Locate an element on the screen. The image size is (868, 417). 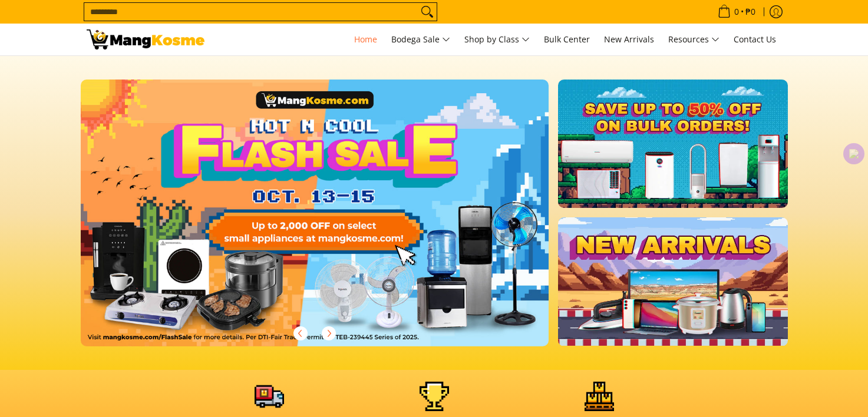
span: Resources is located at coordinates (694, 40).